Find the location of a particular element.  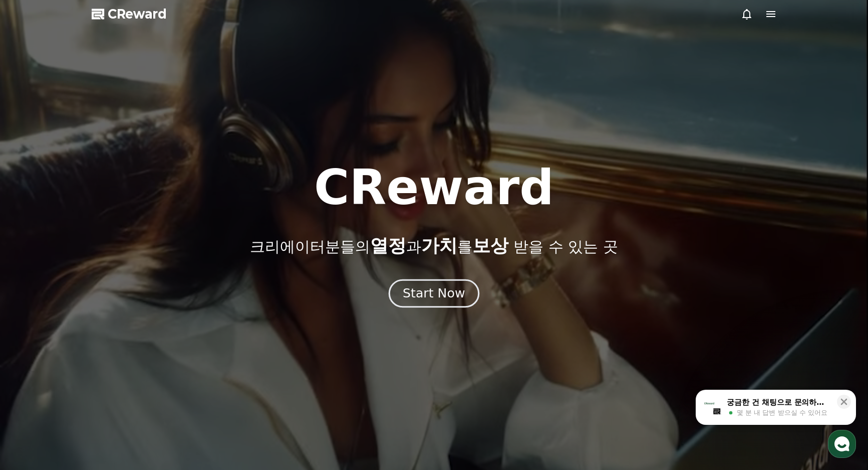

span: 열정 is located at coordinates (388, 245).